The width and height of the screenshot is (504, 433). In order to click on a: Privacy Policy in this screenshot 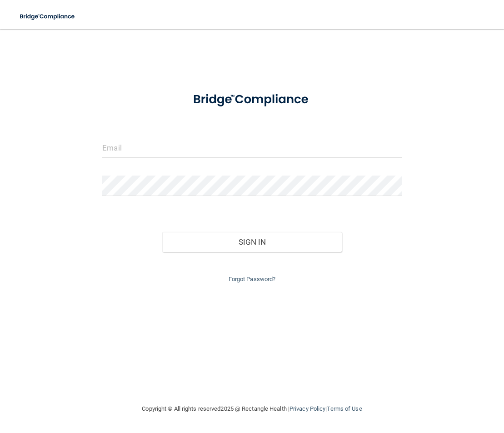, I will do `click(308, 409)`.